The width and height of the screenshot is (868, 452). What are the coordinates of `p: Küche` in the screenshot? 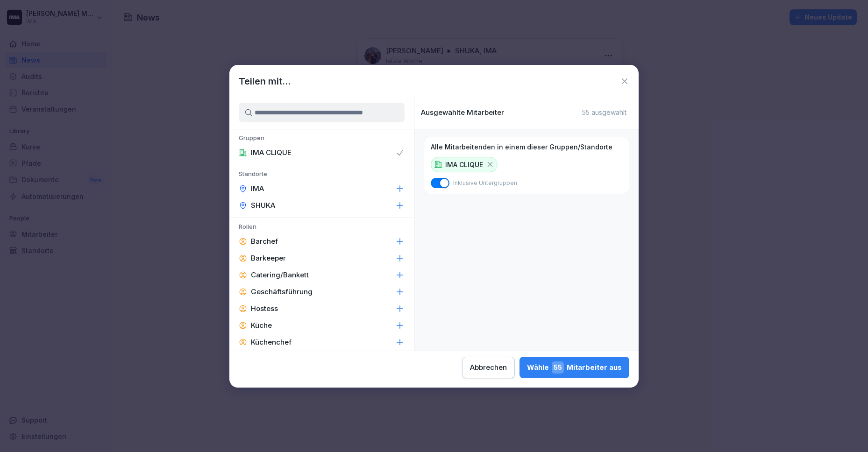 It's located at (261, 326).